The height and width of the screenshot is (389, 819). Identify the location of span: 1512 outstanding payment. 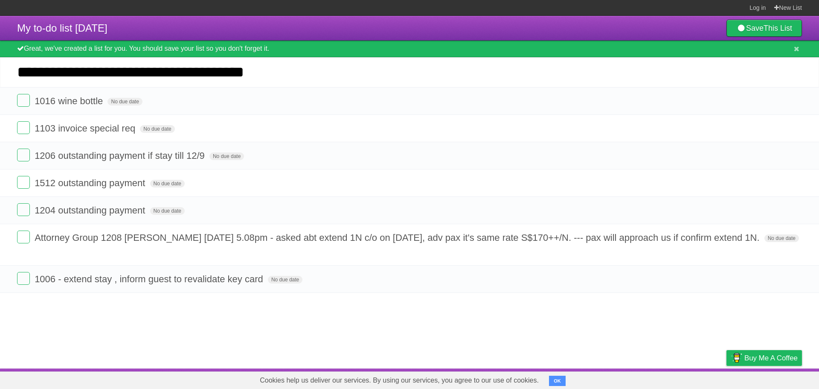
(91, 183).